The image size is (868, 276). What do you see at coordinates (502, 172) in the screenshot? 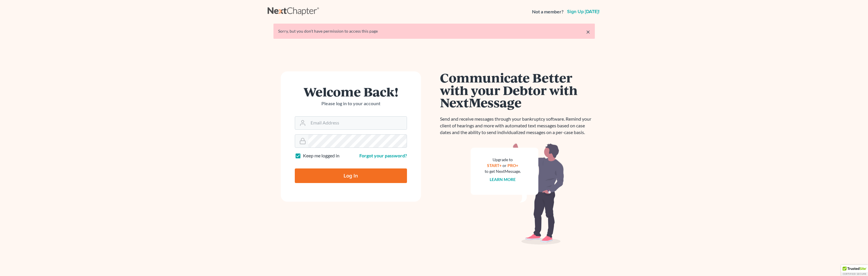
I see `div: to get NextMessage.` at bounding box center [502, 172].